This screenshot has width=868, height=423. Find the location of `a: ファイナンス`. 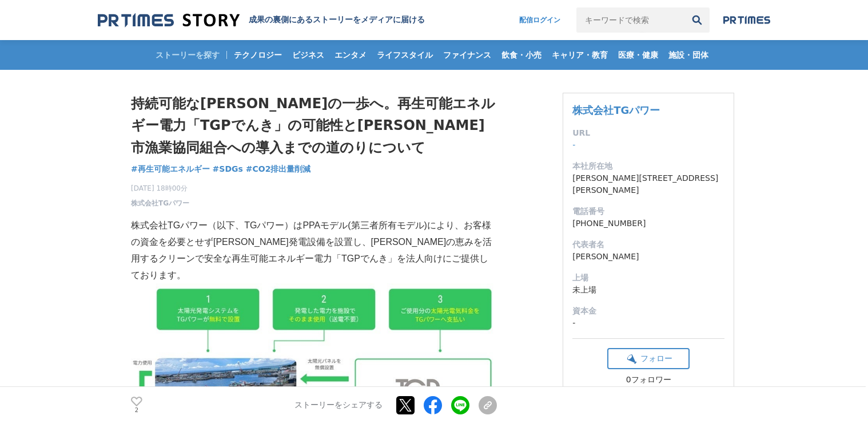

a: ファイナンス is located at coordinates (467, 55).